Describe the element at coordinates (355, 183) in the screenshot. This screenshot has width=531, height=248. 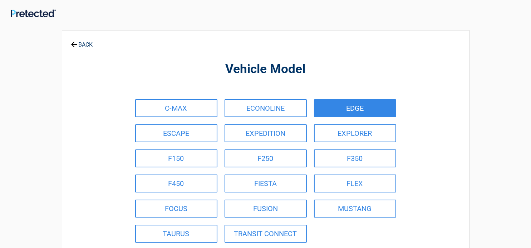
I see `a: FLEX` at that location.